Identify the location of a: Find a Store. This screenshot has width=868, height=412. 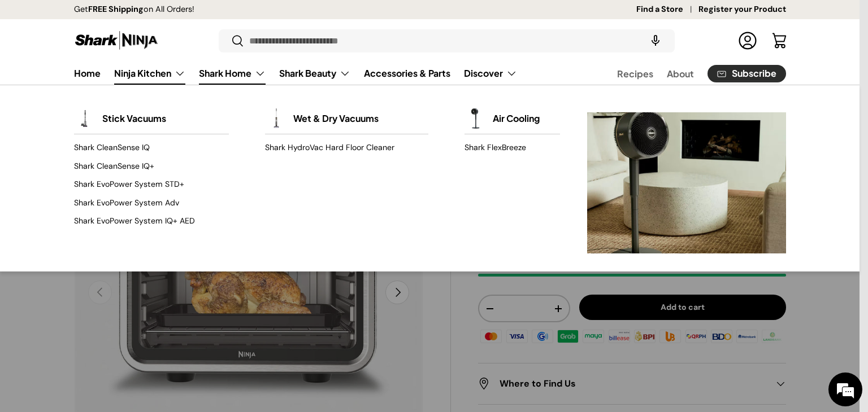
(667, 10).